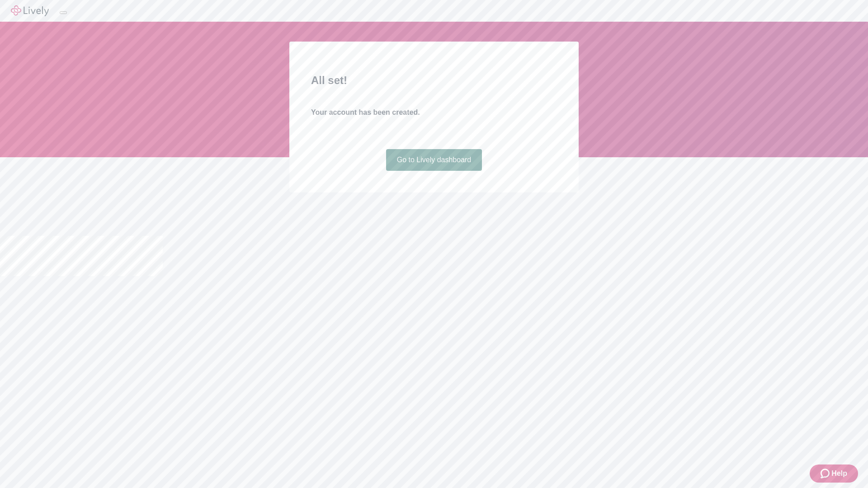  What do you see at coordinates (826, 474) in the screenshot?
I see `svg: Zendesk support icon` at bounding box center [826, 474].